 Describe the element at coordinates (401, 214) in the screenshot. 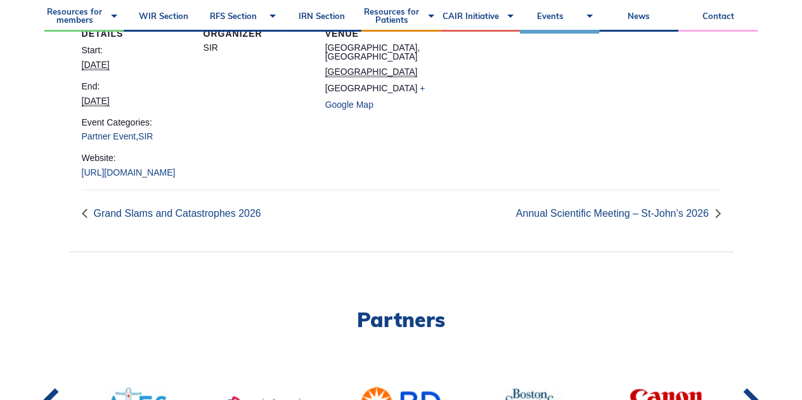

I see `nav: Event Navigation` at that location.